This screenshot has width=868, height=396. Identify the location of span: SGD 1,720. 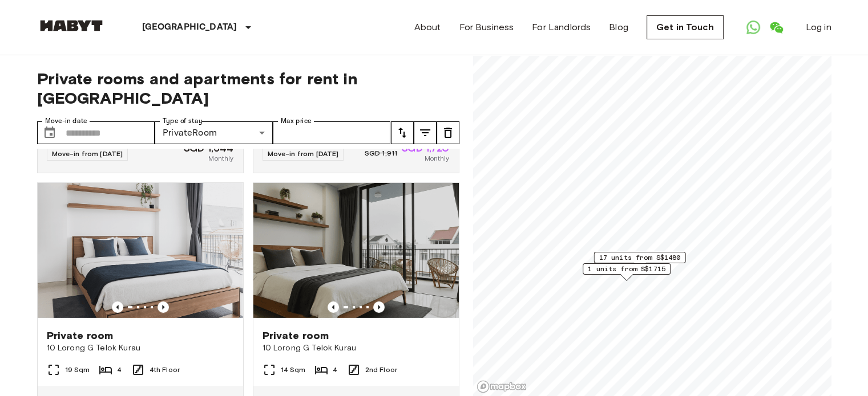
(425, 148).